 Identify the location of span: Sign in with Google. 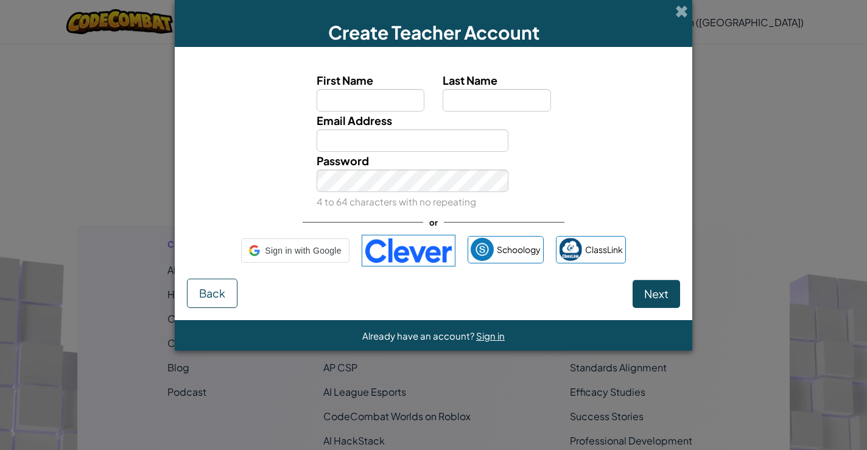
(303, 250).